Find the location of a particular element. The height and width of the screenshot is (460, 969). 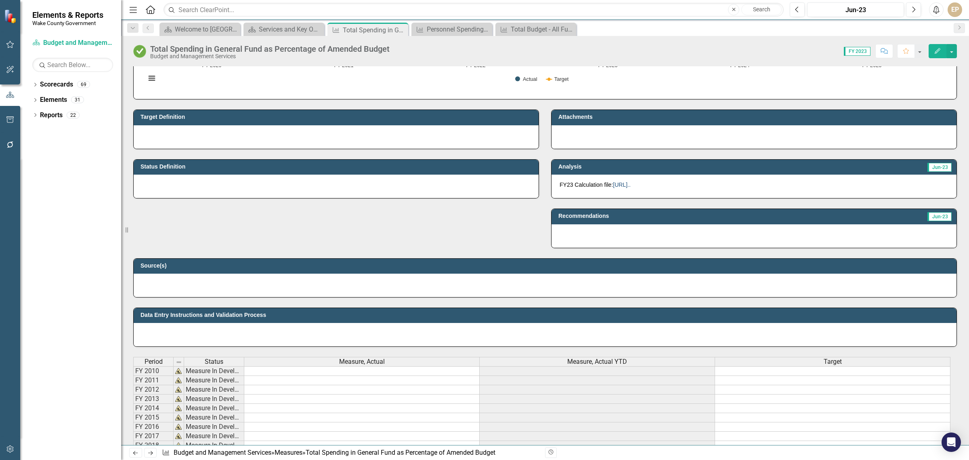

div: Total Budget - All Funds is located at coordinates (542, 29).